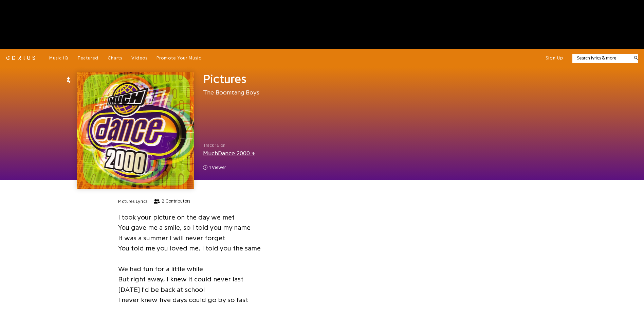  I want to click on h2: Pictures Lyrics, so click(133, 201).